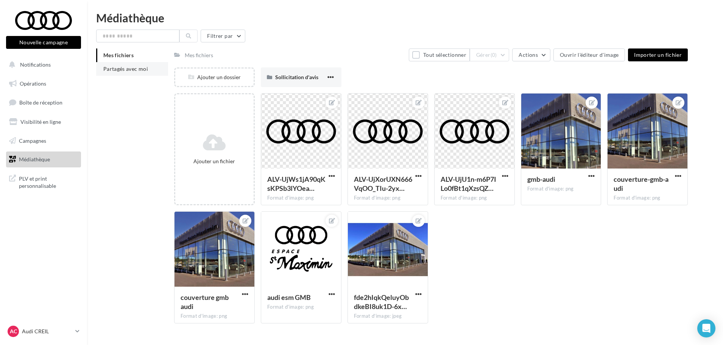 Image resolution: width=723 pixels, height=345 pixels. Describe the element at coordinates (47, 331) in the screenshot. I see `p: Audi CREIL` at that location.